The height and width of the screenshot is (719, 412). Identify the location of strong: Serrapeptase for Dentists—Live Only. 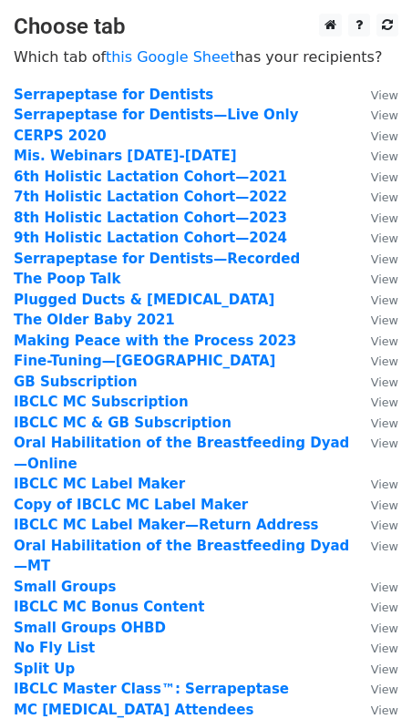
(156, 115).